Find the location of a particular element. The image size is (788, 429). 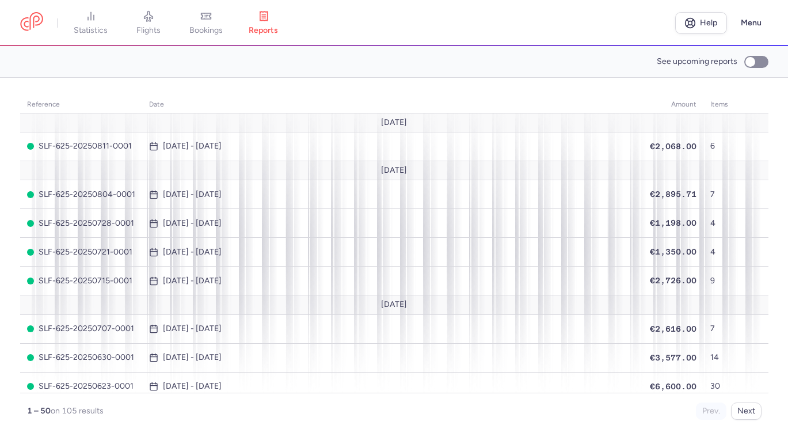

th: items is located at coordinates (719, 105).